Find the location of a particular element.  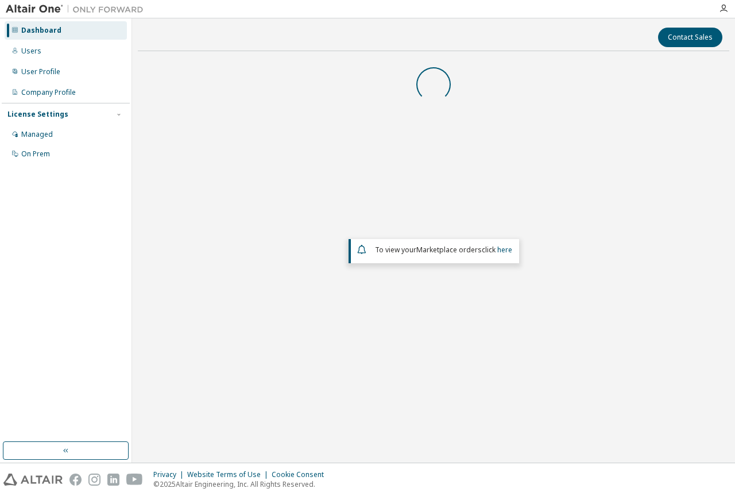

img: altair_logo.svg is located at coordinates (33, 479).